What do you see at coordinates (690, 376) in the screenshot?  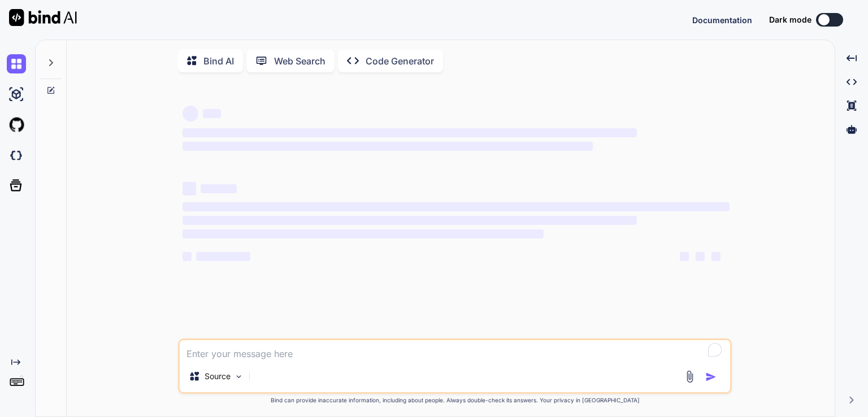 I see `img: attachment` at bounding box center [690, 376].